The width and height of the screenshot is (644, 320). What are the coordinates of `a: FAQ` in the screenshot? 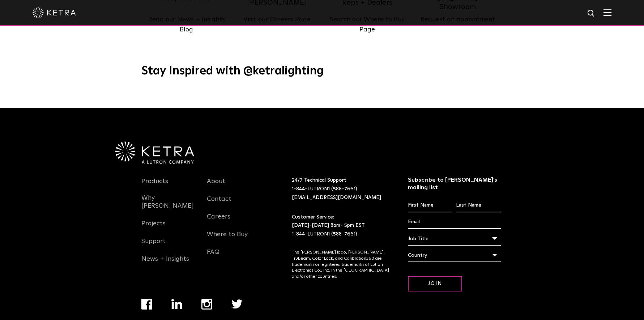 It's located at (213, 257).